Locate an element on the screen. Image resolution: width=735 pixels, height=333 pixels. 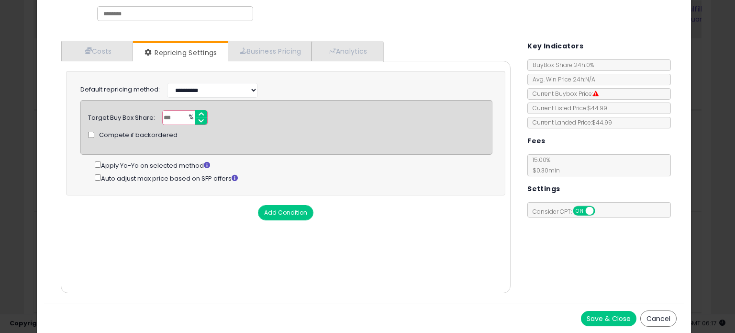
a: Costs is located at coordinates (97, 51).